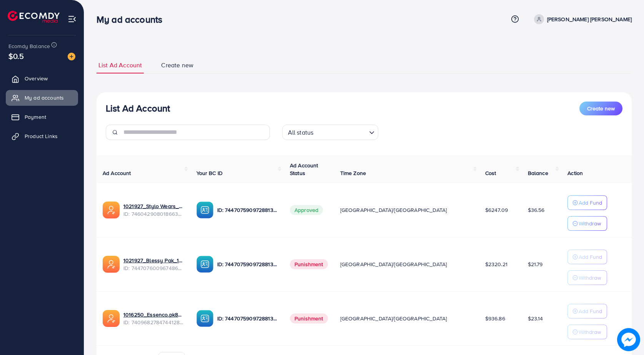 Image resolution: width=644 pixels, height=355 pixels. Describe the element at coordinates (154, 210) in the screenshot. I see `div: <span class='underline'>1021927_Stylo Wears_1737016512530</span></br>7460429080186634241` at that location.